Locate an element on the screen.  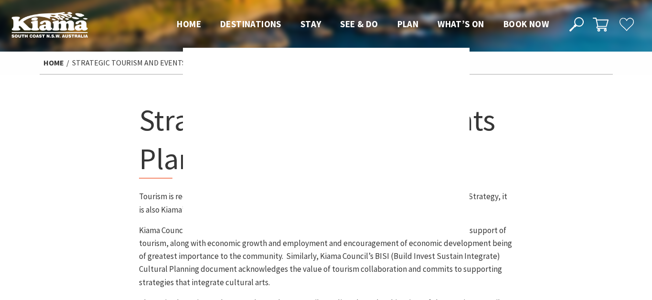
img: blank image is located at coordinates (326, 143).